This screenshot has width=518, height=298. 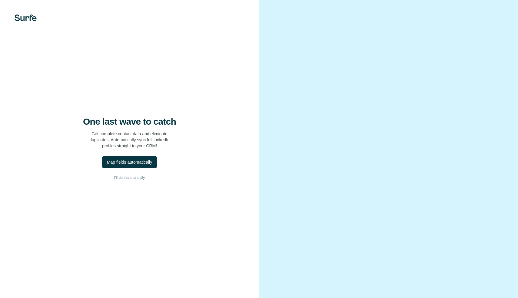 What do you see at coordinates (129, 140) in the screenshot?
I see `p: Get complete contact data and eliminate duplicates. Automatically sync full LinkedIn profiles str...` at bounding box center [129, 140].